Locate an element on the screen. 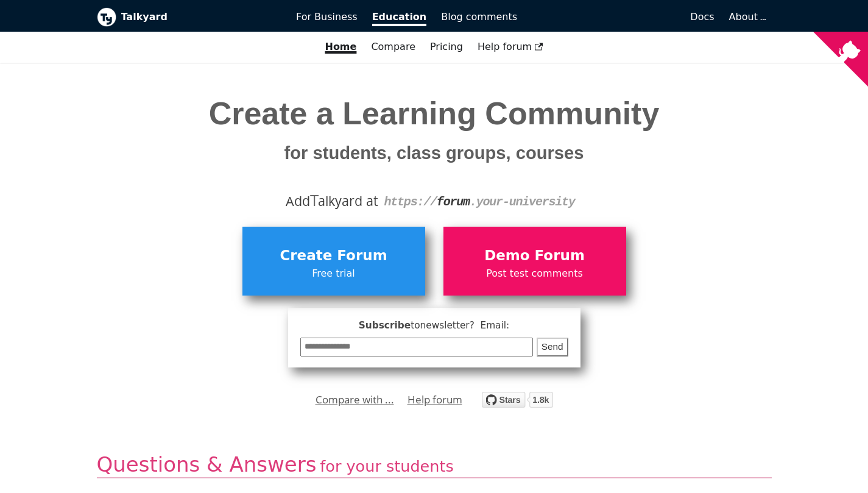  a: Pricing is located at coordinates (446, 47).